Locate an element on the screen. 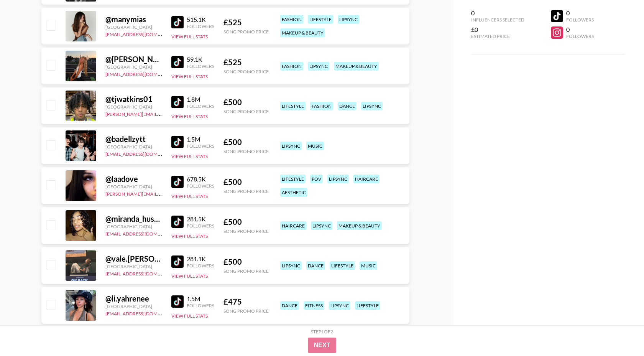 The height and width of the screenshot is (356, 644). div: fitness is located at coordinates (314, 305).